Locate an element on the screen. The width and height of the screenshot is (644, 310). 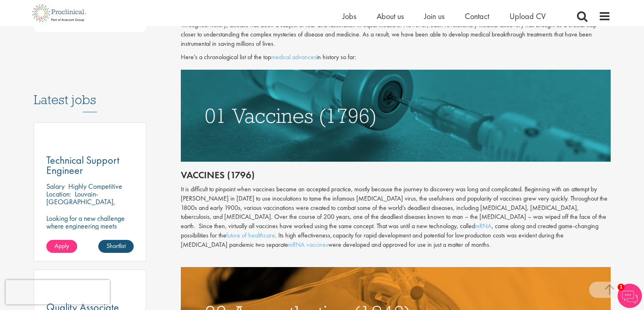
span: About us is located at coordinates (390, 16).